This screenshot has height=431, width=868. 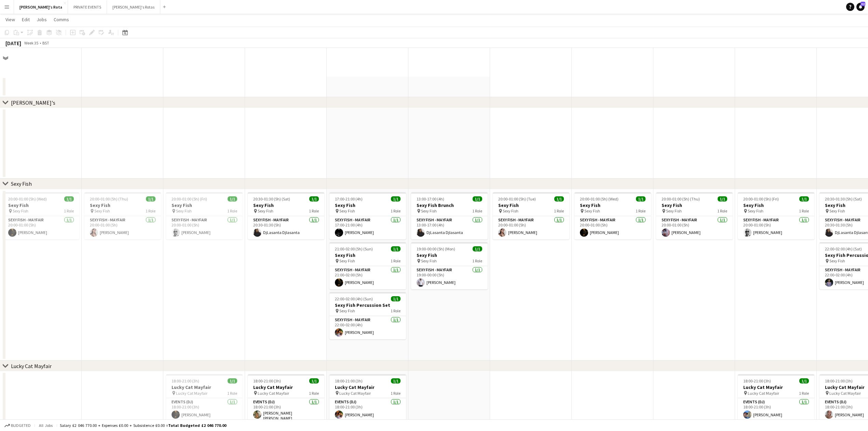 I want to click on app-job-card: 20:00-01:00 (5h) (Wed)1/1Sexy Fish Sexy Fish1 RoleSEXY FISH - MAYFAIR1/120:00-01:00 (5h)[PERSON_N..., so click(x=613, y=216).